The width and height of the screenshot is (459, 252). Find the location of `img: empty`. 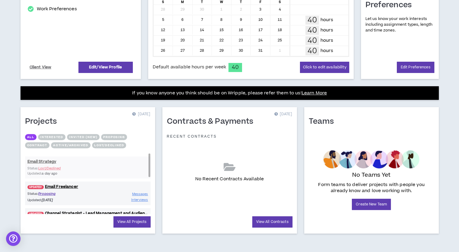

img: empty is located at coordinates (371, 159).